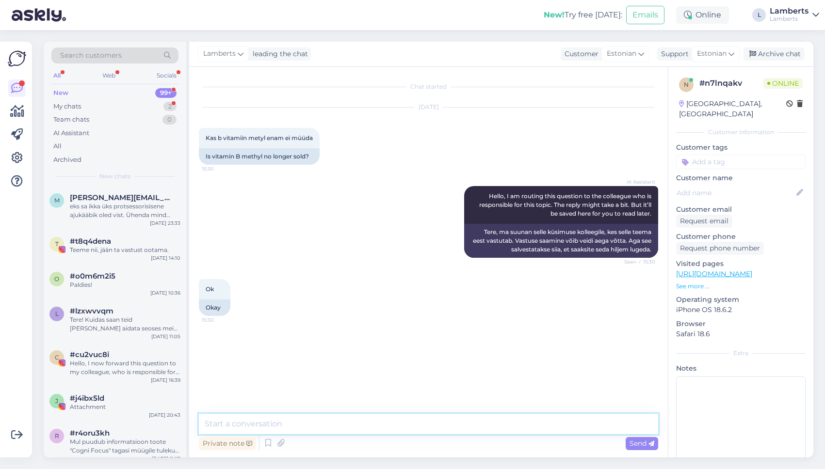 The width and height of the screenshot is (825, 469). I want to click on p: Customer email, so click(740, 209).